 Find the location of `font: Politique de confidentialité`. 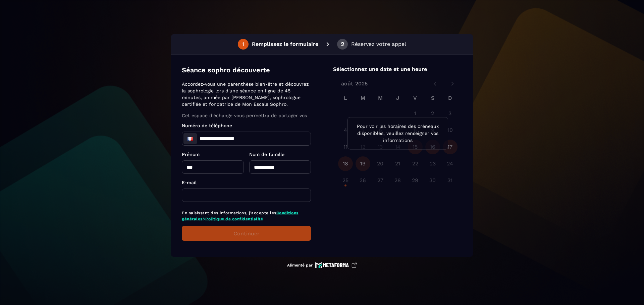

font: Politique de confidentialité is located at coordinates (234, 219).